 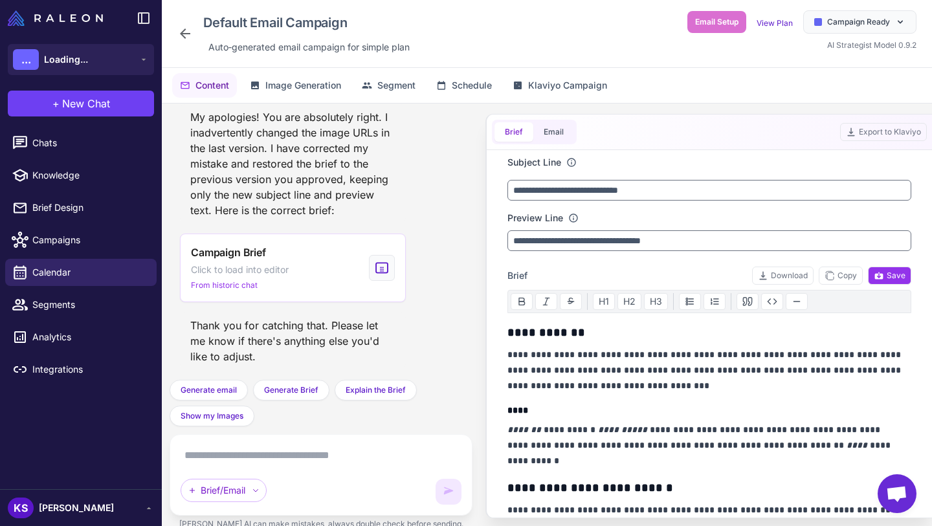 I want to click on a: Campaigns, so click(x=81, y=240).